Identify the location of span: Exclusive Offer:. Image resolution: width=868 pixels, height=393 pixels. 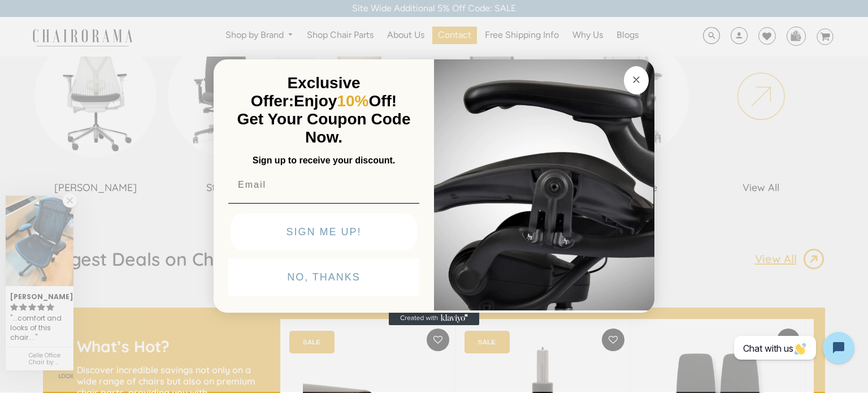
(306, 91).